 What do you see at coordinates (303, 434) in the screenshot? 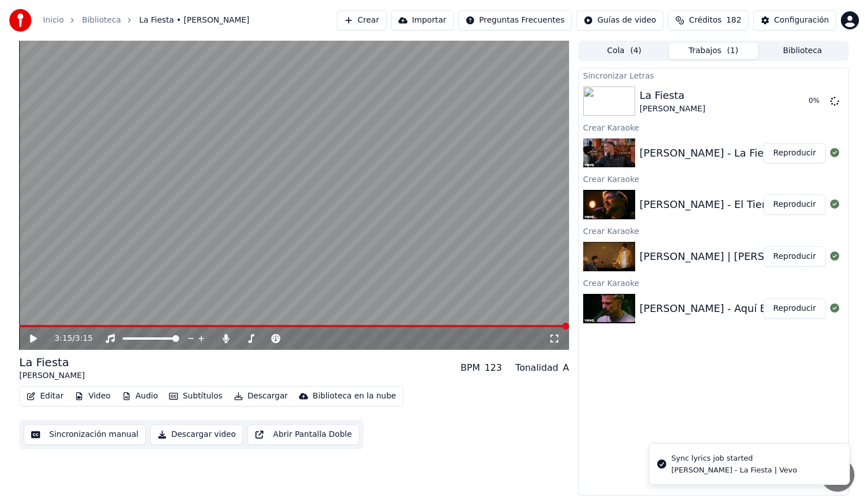
I see `button: Abrir Pantalla Doble` at bounding box center [303, 434].